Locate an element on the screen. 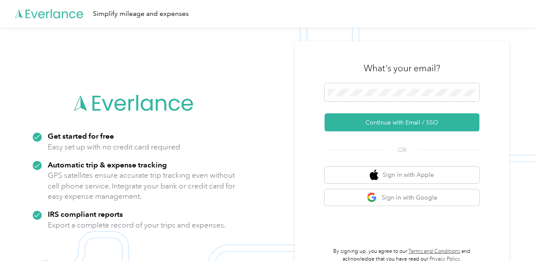 The image size is (540, 261). h3: What's your email? is located at coordinates (402, 68).